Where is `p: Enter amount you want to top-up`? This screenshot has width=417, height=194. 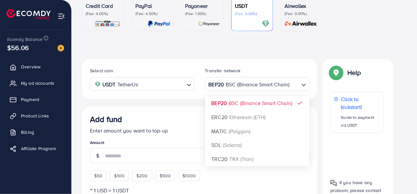
p: Enter amount you want to top-up is located at coordinates (200, 131).